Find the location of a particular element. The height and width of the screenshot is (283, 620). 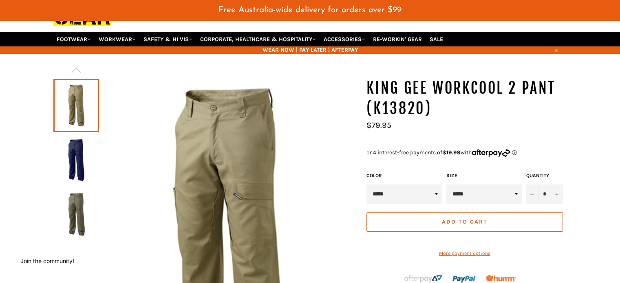

a: CORPORATE, HEALTHCARE & HOSPITALITY is located at coordinates (258, 39).